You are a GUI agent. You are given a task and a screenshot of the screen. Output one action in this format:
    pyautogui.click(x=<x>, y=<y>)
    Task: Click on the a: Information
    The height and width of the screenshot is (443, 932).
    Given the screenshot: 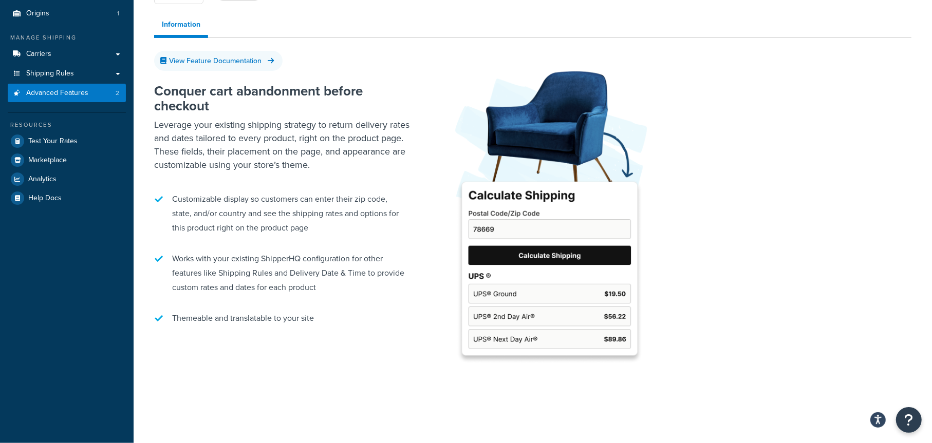 What is the action you would take?
    pyautogui.click(x=181, y=26)
    